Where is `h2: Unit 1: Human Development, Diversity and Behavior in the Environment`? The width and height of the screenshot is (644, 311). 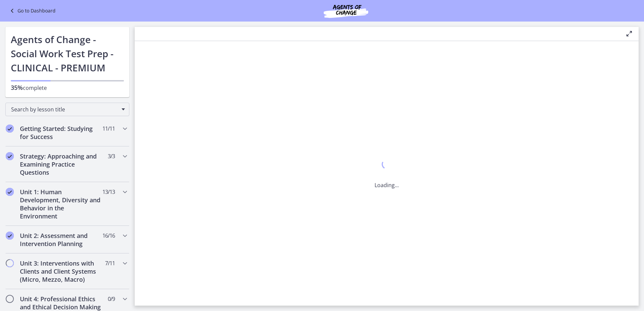
h2: Unit 1: Human Development, Diversity and Behavior in the Environment is located at coordinates (61, 204).